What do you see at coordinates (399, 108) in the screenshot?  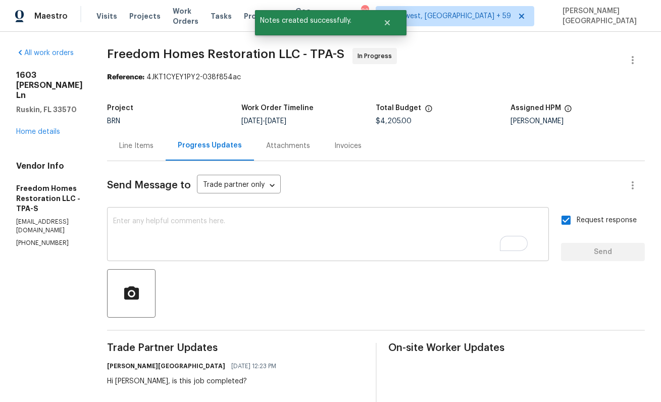 I see `h5: Total Budget` at bounding box center [399, 108].